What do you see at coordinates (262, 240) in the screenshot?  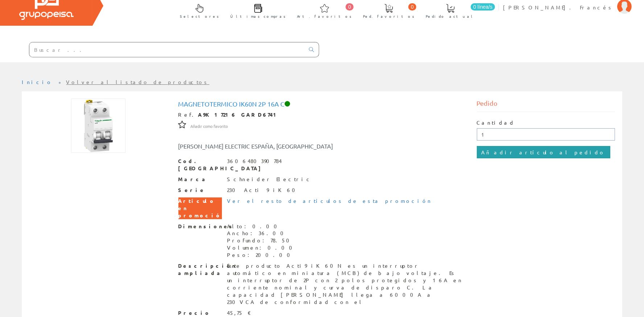 I see `div: Profundo: 78.50` at bounding box center [262, 240].